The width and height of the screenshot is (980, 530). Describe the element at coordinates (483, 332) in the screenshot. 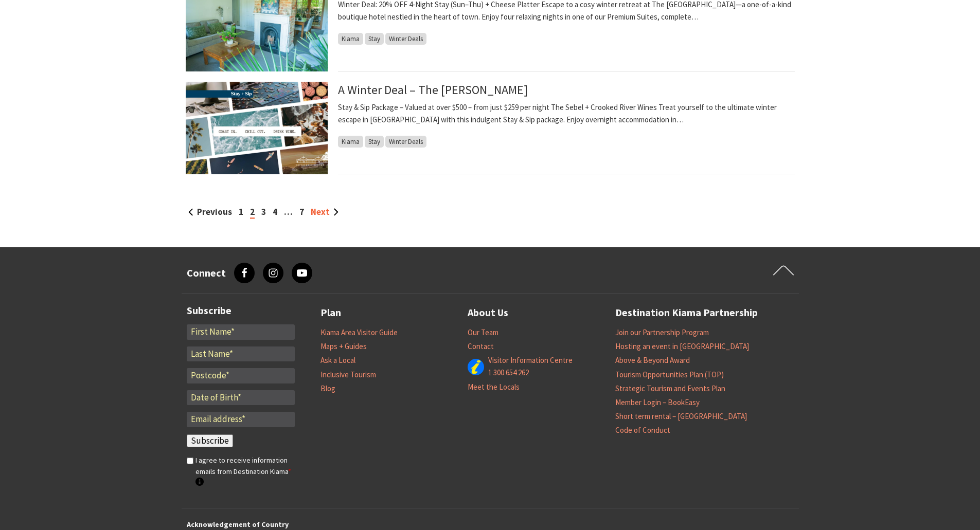

I see `a: Our Team` at that location.